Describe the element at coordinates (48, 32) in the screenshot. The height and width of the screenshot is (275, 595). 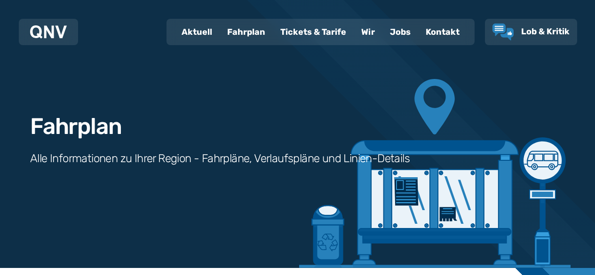
I see `a: QNV Logo` at that location.